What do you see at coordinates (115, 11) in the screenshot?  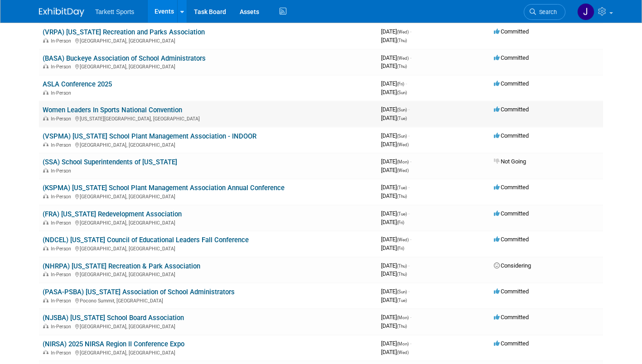 I see `span: Tarkett Sports` at bounding box center [115, 11].